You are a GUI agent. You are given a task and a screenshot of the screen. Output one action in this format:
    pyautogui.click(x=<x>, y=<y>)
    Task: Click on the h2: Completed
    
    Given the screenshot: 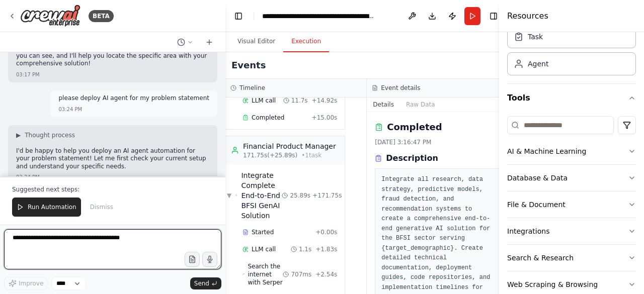 What is the action you would take?
    pyautogui.click(x=414, y=127)
    